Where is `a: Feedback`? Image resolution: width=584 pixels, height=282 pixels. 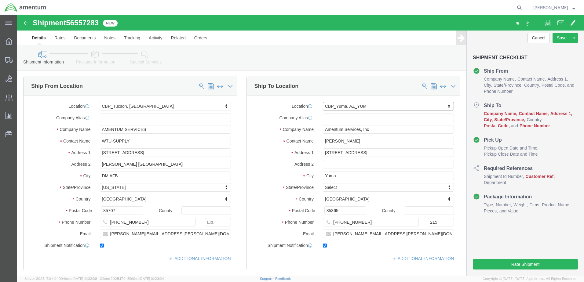 a: Feedback is located at coordinates (283, 279).